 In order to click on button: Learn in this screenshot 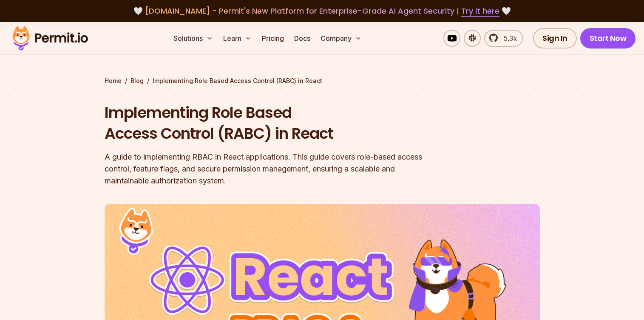, I will do `click(237, 38)`.